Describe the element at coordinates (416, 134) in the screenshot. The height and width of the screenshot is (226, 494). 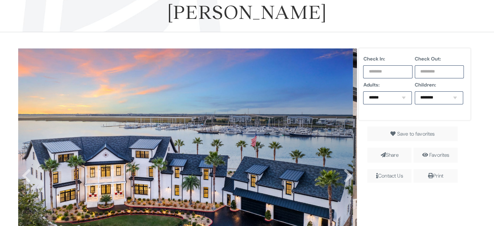
I see `span: Save to favorites` at that location.